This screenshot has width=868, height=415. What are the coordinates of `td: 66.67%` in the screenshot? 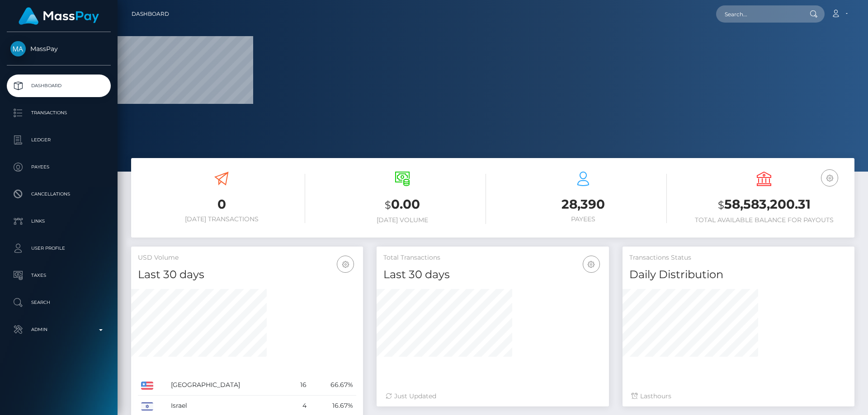 It's located at (333, 385).